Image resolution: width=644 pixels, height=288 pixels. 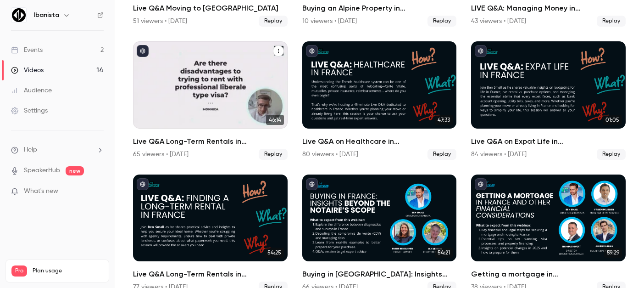 I want to click on span: 01:05, so click(x=612, y=120).